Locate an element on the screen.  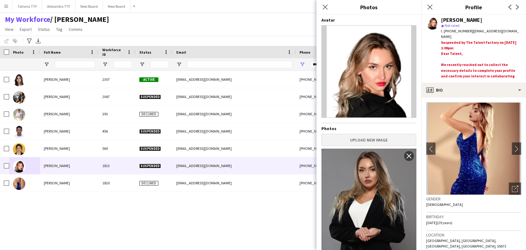
h3: Photos is located at coordinates (369, 7).